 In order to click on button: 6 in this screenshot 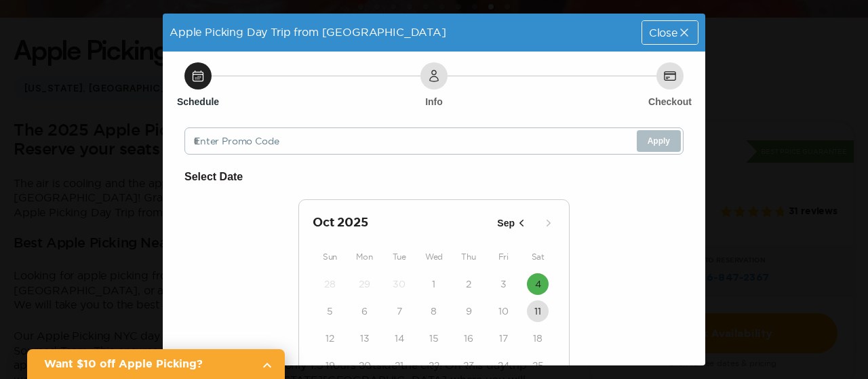, I will do `click(365, 311)`.